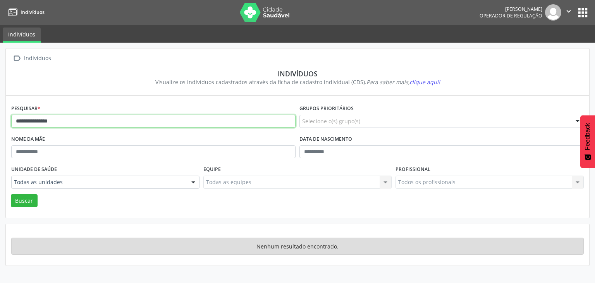 The width and height of the screenshot is (595, 283). Describe the element at coordinates (425, 82) in the screenshot. I see `span: clique aqui!` at that location.